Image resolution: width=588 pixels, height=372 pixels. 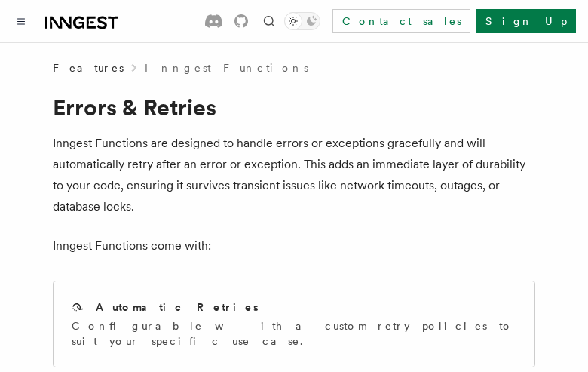 I want to click on a: Automatic RetriesConfigurable with a custom retry policies to suit your specific use case., so click(x=294, y=323).